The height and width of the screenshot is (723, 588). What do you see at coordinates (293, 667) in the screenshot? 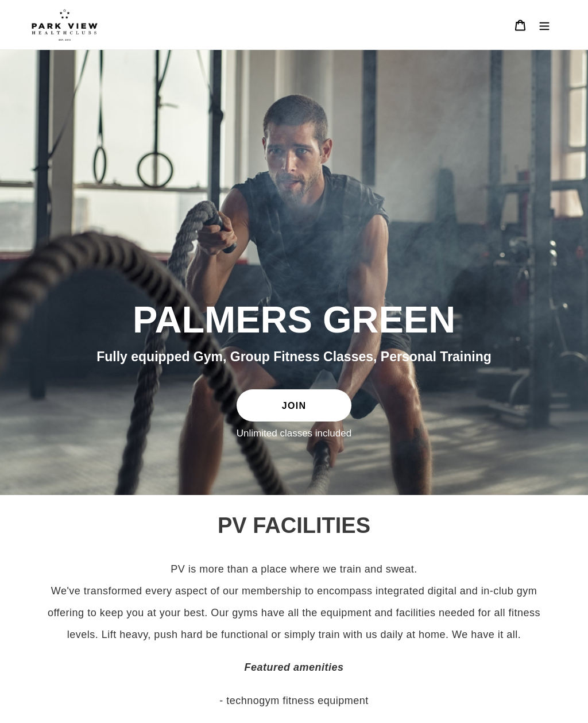
I see `em: Featured amenities` at bounding box center [293, 667].